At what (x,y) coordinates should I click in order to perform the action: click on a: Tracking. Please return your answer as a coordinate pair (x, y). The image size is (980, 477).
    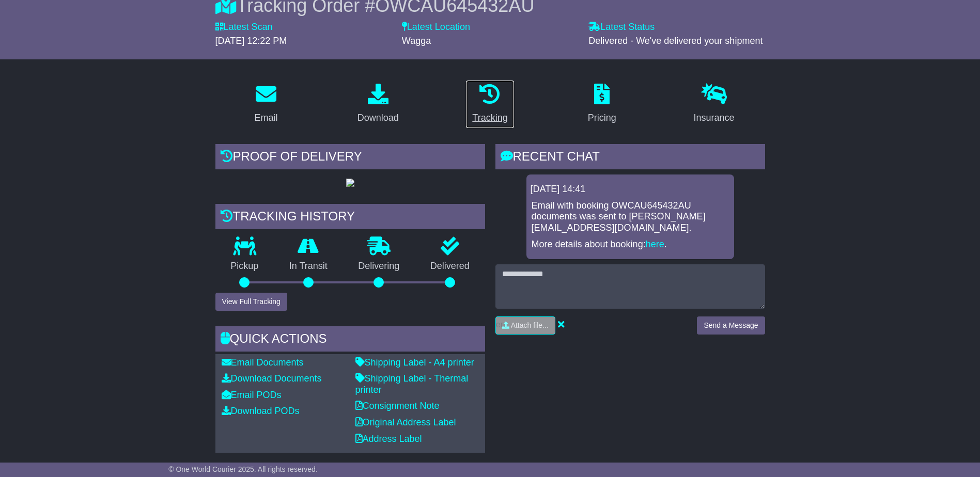
    Looking at the image, I should click on (490, 105).